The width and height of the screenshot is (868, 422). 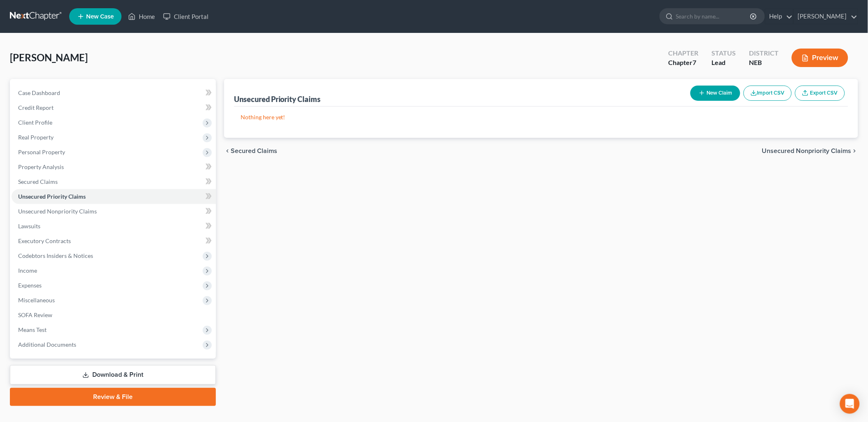 What do you see at coordinates (850, 404) in the screenshot?
I see `div: Open Intercom Messenger` at bounding box center [850, 404].